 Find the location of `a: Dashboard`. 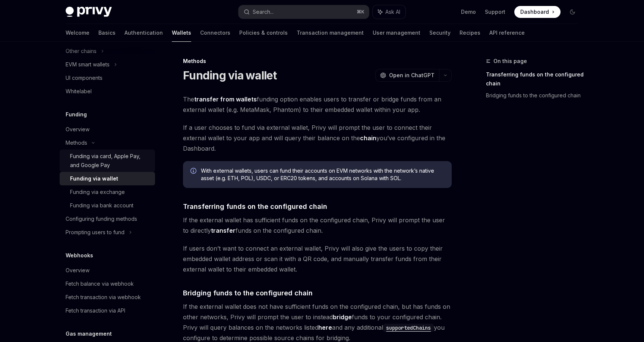

a: Dashboard is located at coordinates (537, 12).